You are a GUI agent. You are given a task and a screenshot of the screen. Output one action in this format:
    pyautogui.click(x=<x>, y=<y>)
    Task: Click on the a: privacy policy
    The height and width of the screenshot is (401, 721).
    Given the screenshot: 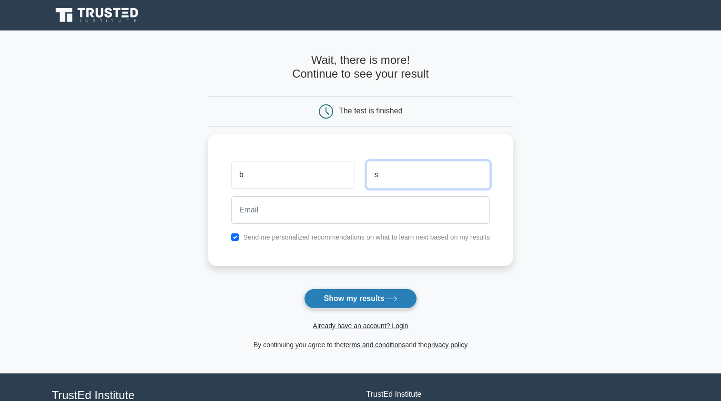 What is the action you would take?
    pyautogui.click(x=447, y=345)
    